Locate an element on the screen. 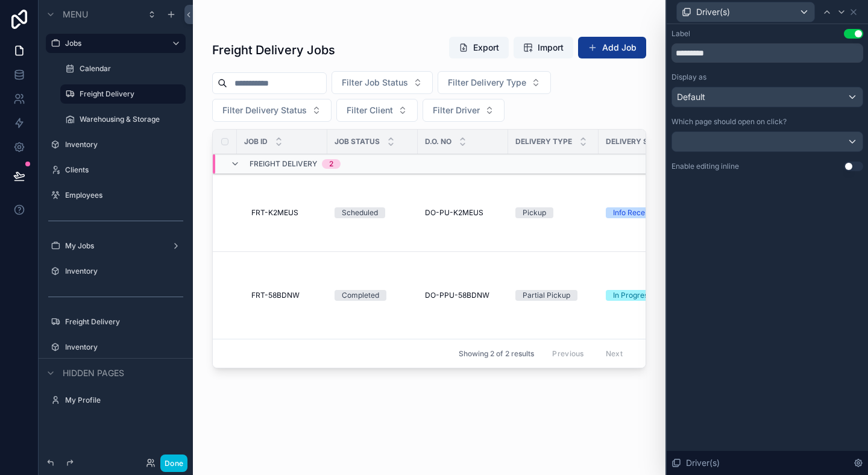 This screenshot has width=868, height=475. a: My Profile is located at coordinates (122, 400).